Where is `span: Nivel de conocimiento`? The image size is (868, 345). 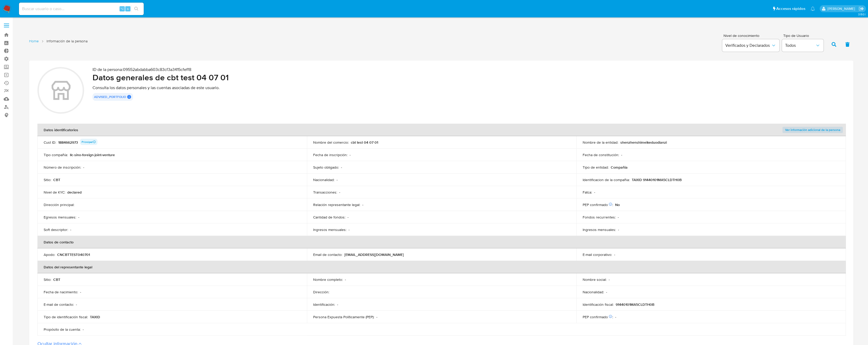
span: Nivel de conocimiento is located at coordinates (751, 36).